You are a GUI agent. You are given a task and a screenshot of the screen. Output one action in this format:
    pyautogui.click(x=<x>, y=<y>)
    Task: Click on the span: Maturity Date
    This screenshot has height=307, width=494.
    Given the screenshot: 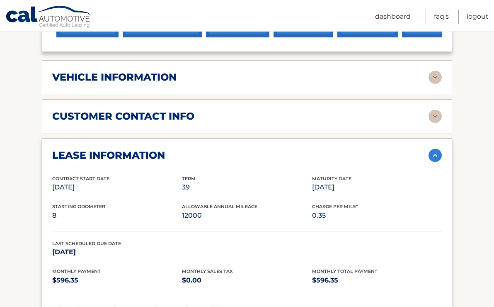 What is the action you would take?
    pyautogui.click(x=332, y=178)
    